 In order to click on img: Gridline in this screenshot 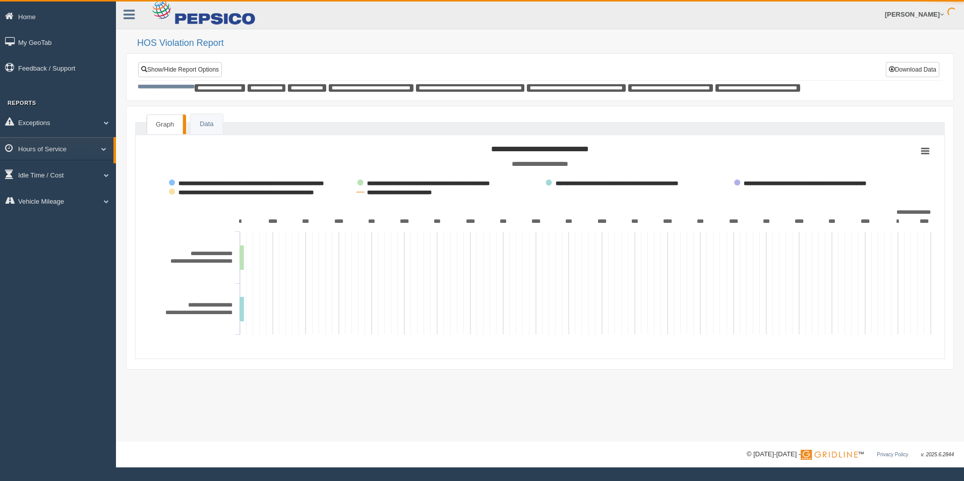, I will do `click(829, 455)`.